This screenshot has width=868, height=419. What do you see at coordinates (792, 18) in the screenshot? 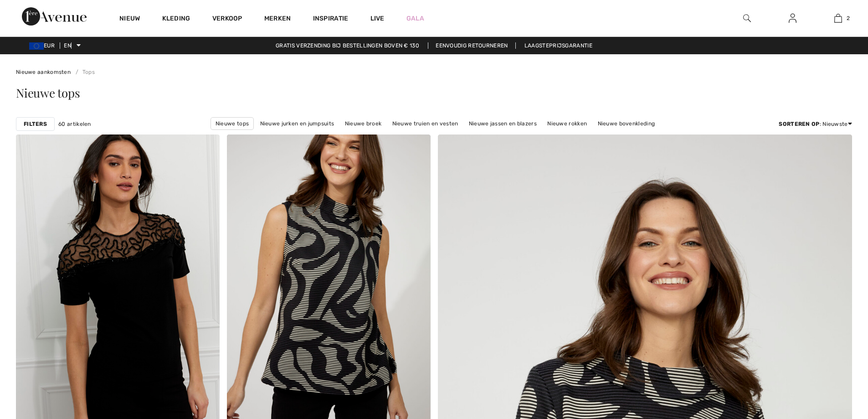
I see `a: Aanmelden` at bounding box center [792, 18].